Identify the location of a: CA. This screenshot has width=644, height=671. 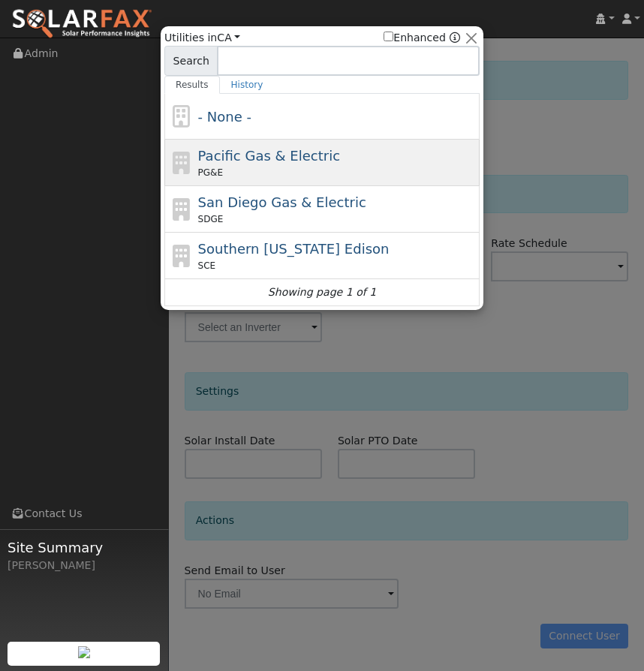
(228, 37).